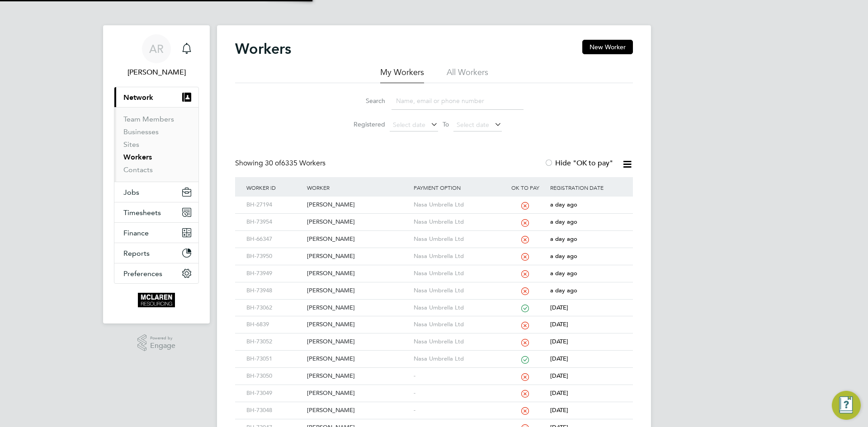 This screenshot has height=427, width=868. I want to click on span: Timesheets, so click(142, 212).